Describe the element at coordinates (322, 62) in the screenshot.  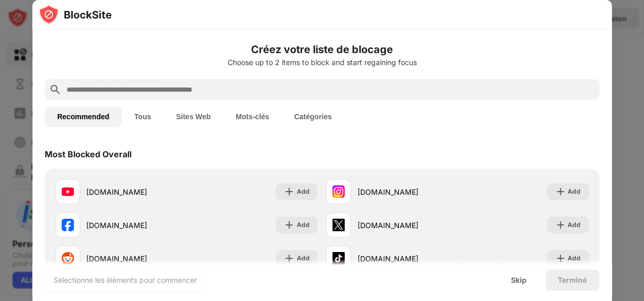
I see `div: Choose up to 2 items to block and start regaining focus` at that location.